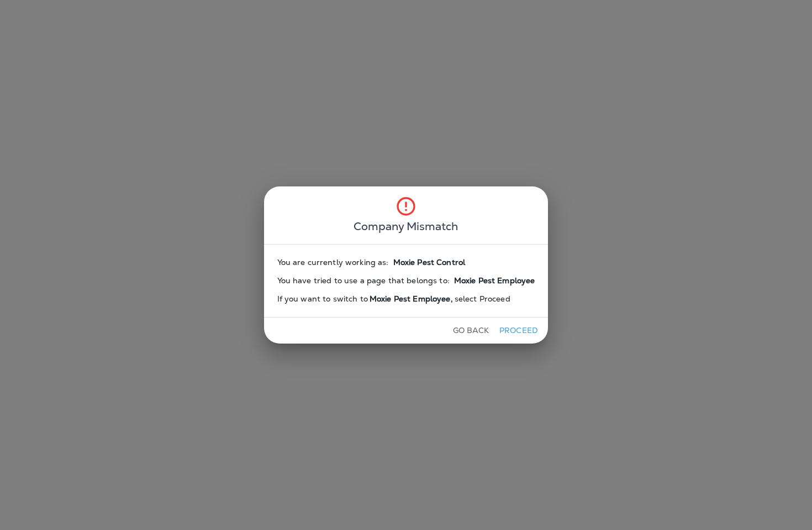  I want to click on span: You are currently working as:, so click(333, 262).